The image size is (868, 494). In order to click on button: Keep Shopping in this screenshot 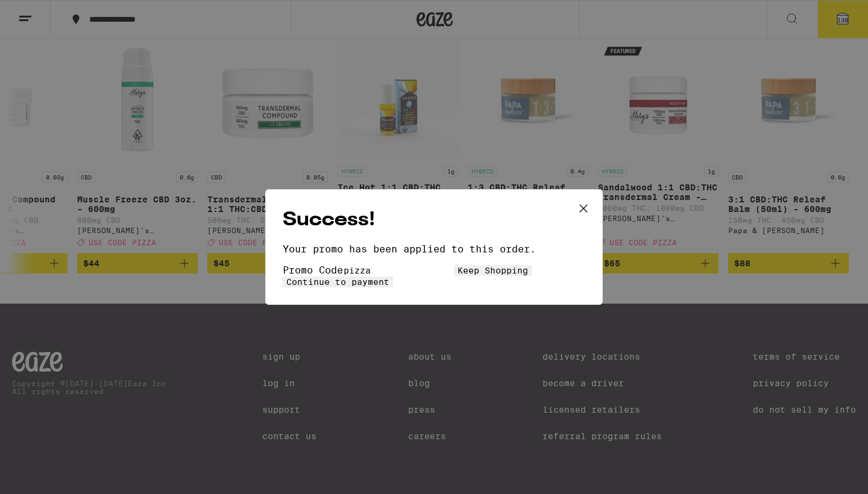, I will do `click(493, 271)`.